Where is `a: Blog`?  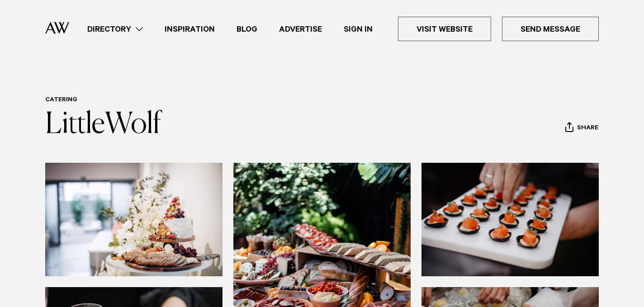
a: Blog is located at coordinates (247, 29).